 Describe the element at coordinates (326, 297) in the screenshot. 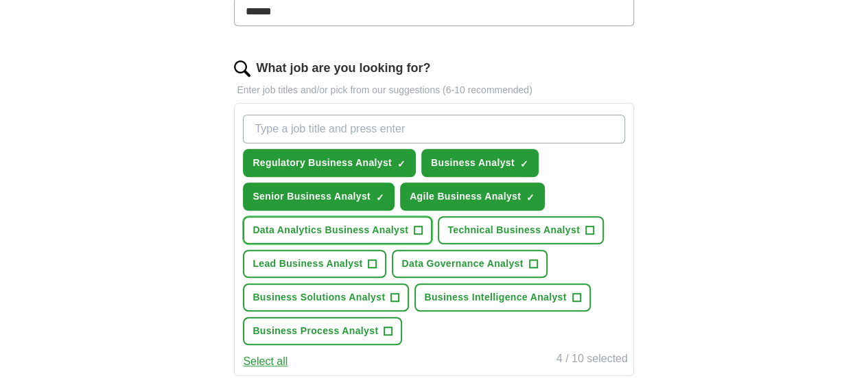

I see `button: Business Solutions Analyst` at that location.